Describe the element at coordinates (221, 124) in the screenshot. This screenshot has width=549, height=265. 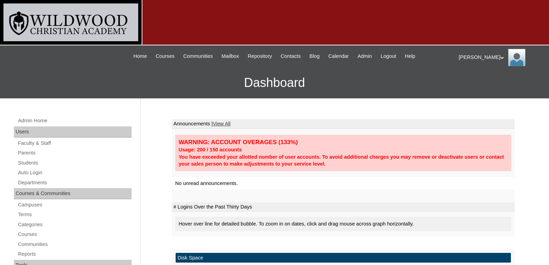
I see `a: View All` at that location.